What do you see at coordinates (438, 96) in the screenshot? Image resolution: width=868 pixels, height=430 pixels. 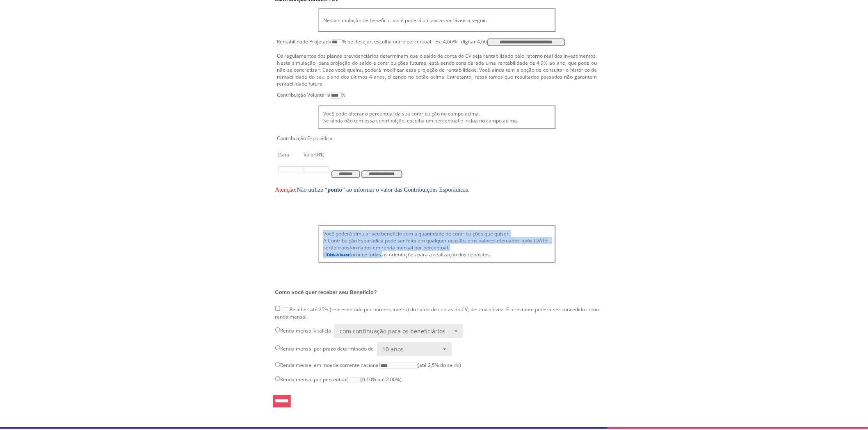 I see `td: Contribuição Voluntária %` at bounding box center [438, 96].